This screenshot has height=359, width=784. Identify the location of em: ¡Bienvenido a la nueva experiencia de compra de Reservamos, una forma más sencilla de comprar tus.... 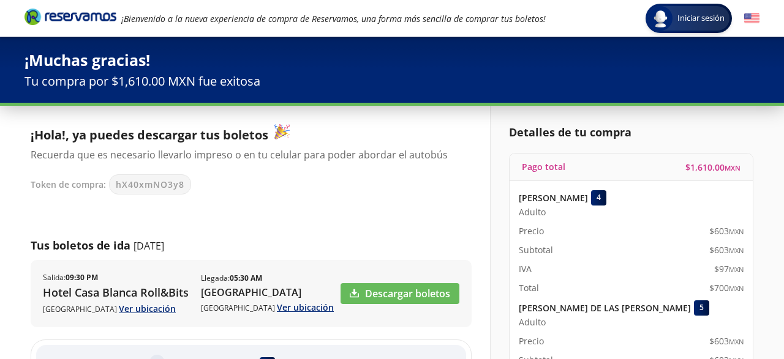
(333, 18).